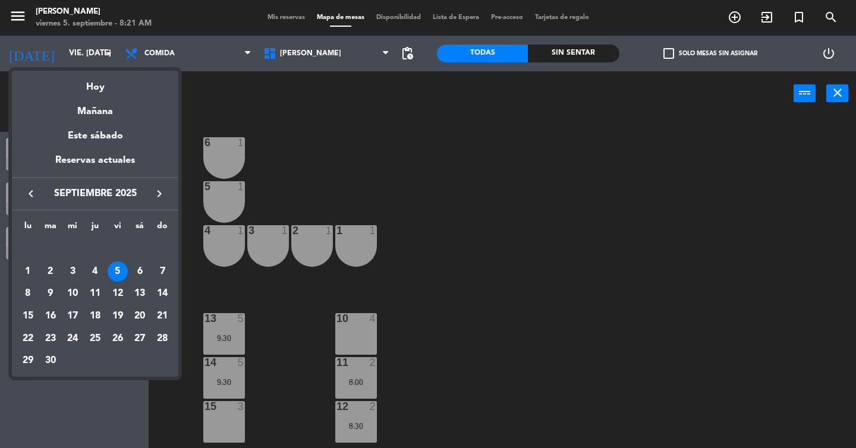 This screenshot has width=856, height=448. What do you see at coordinates (159, 194) in the screenshot?
I see `i: keyboard_arrow_right` at bounding box center [159, 194].